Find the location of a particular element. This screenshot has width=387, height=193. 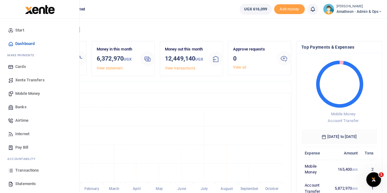

a: View statement is located at coordinates (110, 68).